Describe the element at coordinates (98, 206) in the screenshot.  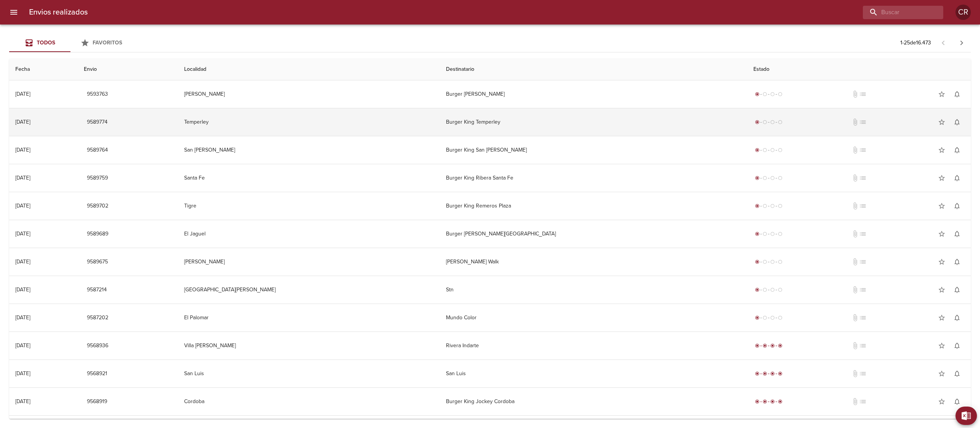
I see `button: 9589702` at that location.